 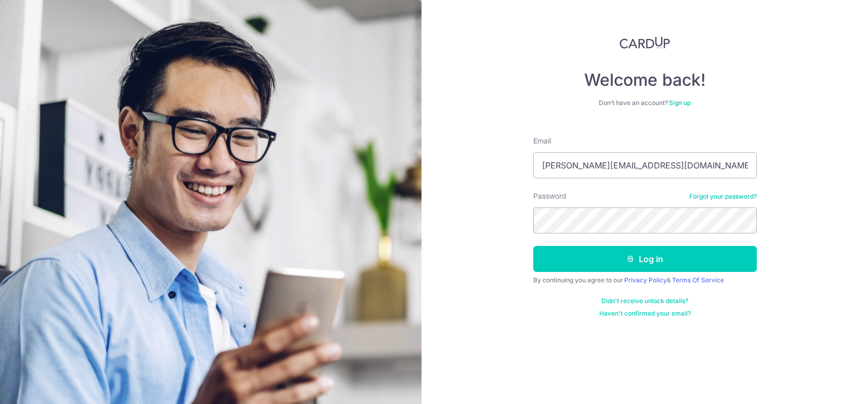 What do you see at coordinates (680, 103) in the screenshot?
I see `a: Sign up` at bounding box center [680, 103].